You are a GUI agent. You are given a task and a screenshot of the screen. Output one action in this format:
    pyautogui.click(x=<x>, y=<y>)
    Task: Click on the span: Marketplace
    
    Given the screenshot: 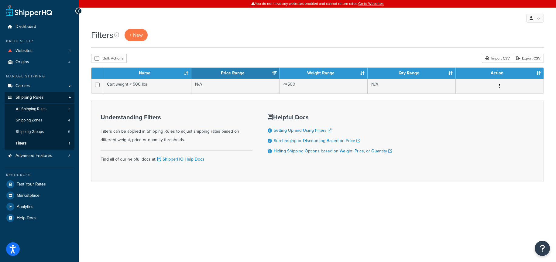 What is the action you would take?
    pyautogui.click(x=28, y=196)
    